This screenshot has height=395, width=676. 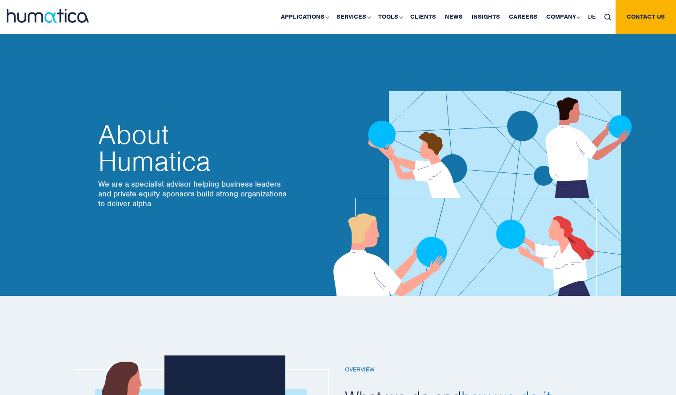 I want to click on img: about_banner1, so click(x=482, y=168).